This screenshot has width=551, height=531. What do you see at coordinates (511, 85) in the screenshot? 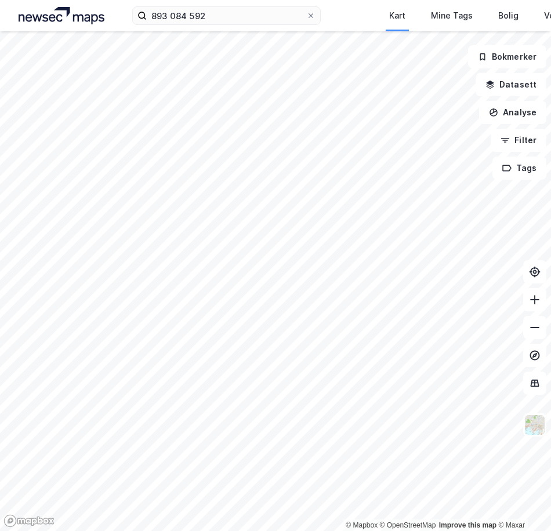
I see `button: Datasett` at bounding box center [511, 85].